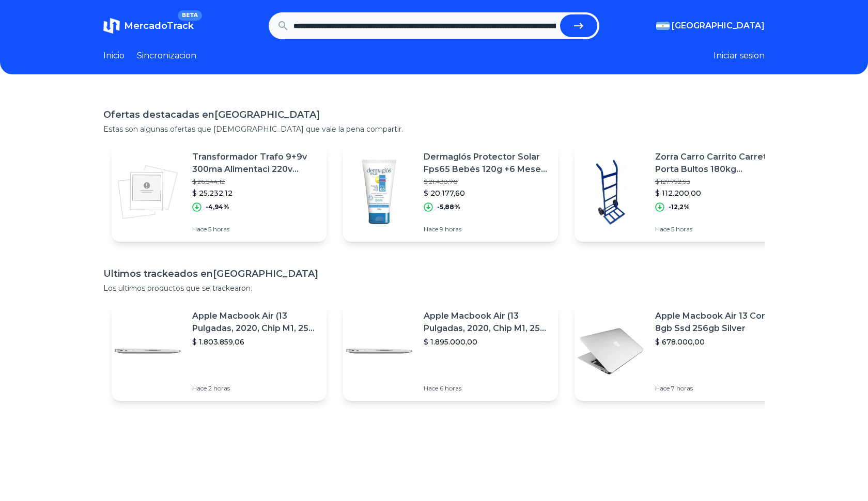 This screenshot has height=501, width=868. Describe the element at coordinates (739, 56) in the screenshot. I see `button: Iniciar sesion` at that location.